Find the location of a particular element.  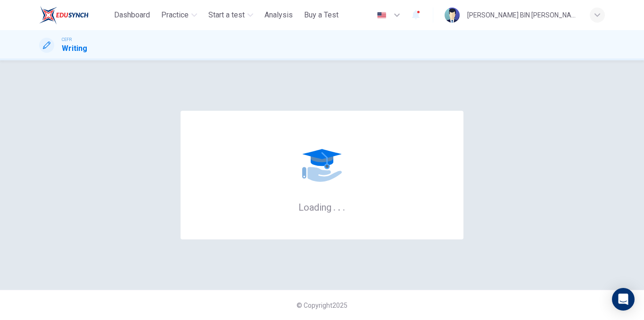

a: Dashboard is located at coordinates (132, 15).